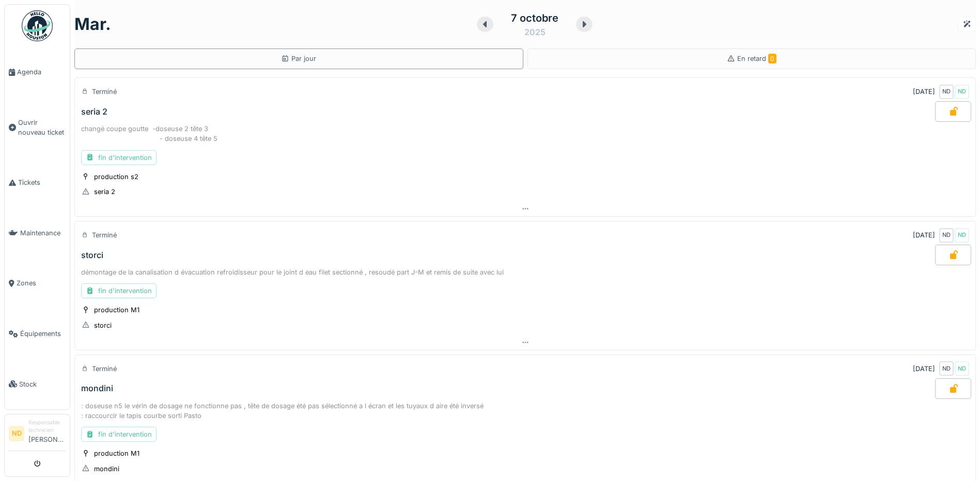  I want to click on span: En retard, so click(757, 59).